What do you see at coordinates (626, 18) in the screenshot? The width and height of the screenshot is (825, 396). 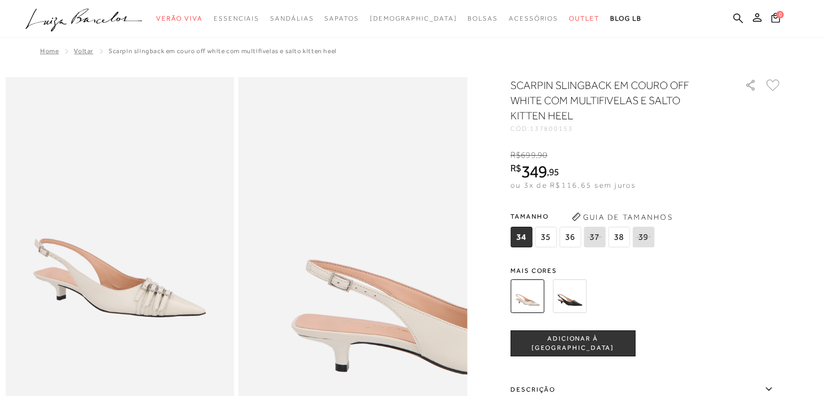 I see `span: BLOG LB` at bounding box center [626, 18].